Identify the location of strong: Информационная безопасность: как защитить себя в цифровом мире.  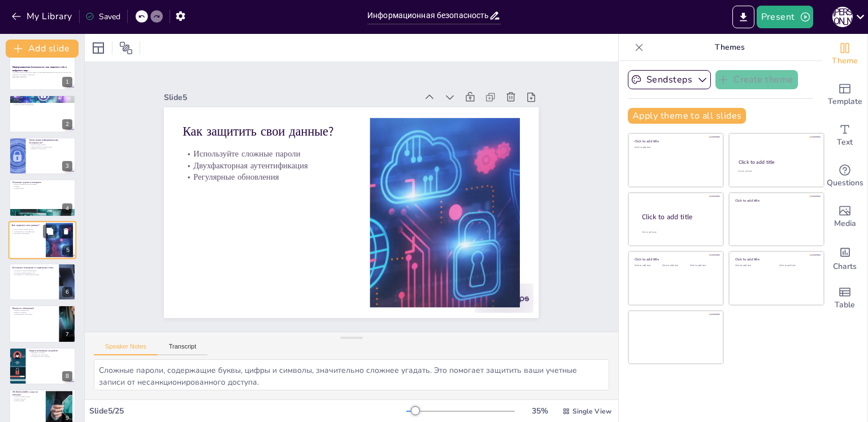
(40, 69).